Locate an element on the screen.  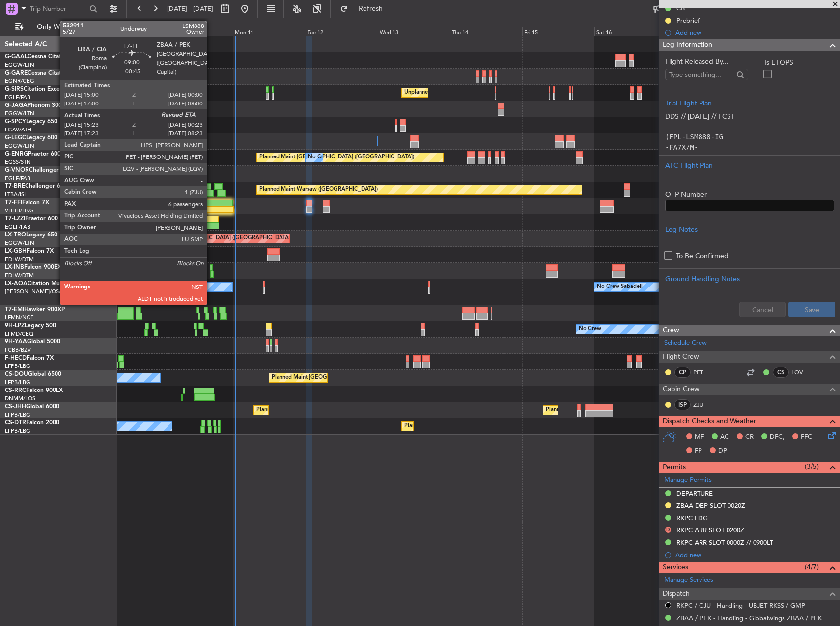
span: Permits is located at coordinates (674, 468).